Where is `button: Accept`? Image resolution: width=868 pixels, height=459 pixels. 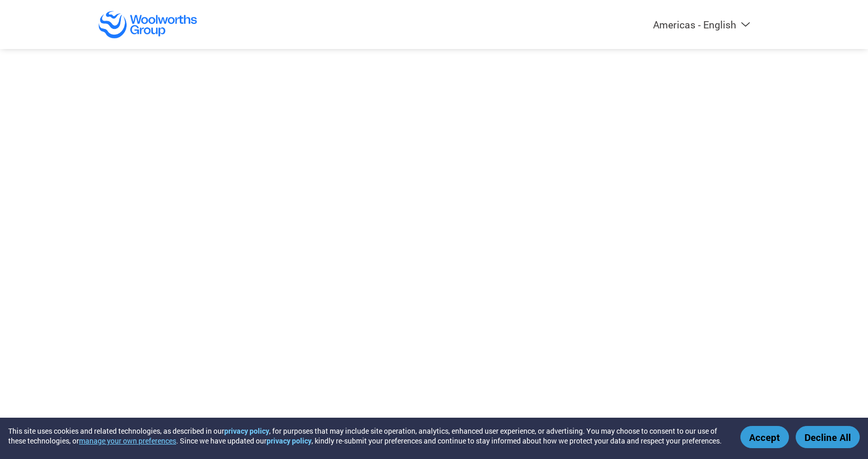
button: Accept is located at coordinates (764, 436).